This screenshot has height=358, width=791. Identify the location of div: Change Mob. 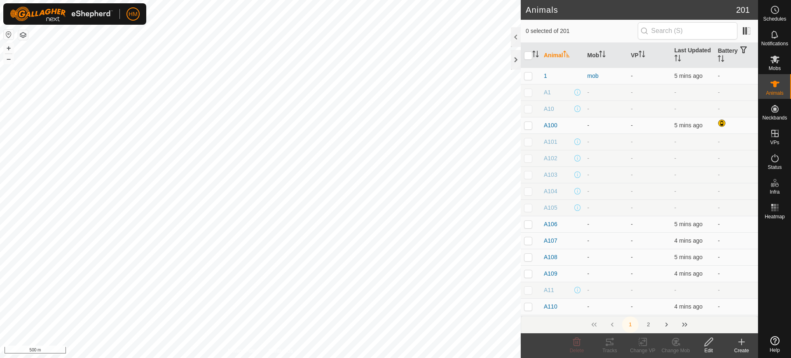
(675, 350).